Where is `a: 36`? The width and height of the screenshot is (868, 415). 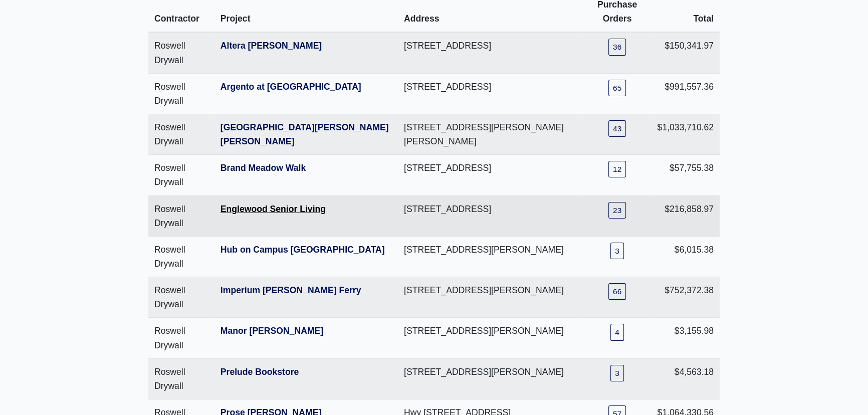
a: 36 is located at coordinates (616, 46).